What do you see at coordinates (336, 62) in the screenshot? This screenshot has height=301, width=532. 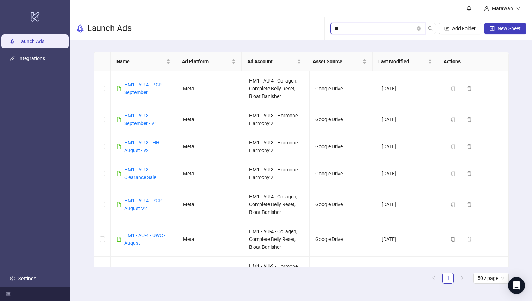 I see `span: Asset Source` at bounding box center [336, 62].